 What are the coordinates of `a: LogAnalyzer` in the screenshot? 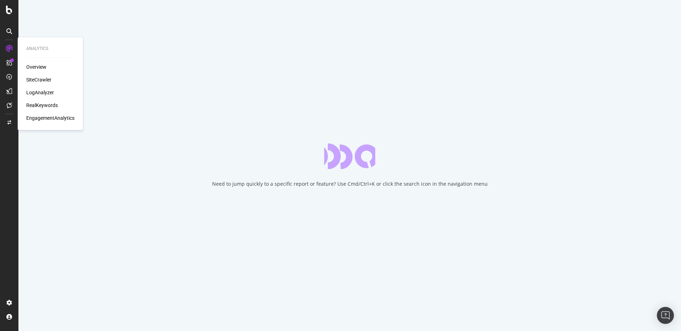 It's located at (40, 93).